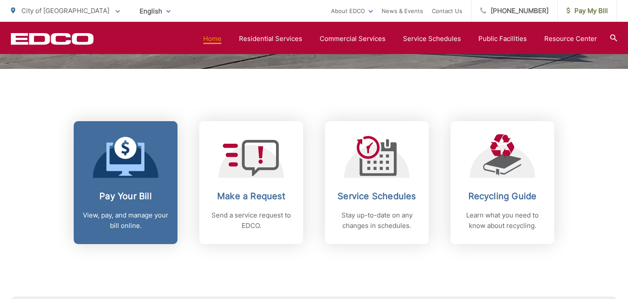 This screenshot has width=628, height=299. I want to click on a: Make a Request Send a service request to EDCO., so click(251, 183).